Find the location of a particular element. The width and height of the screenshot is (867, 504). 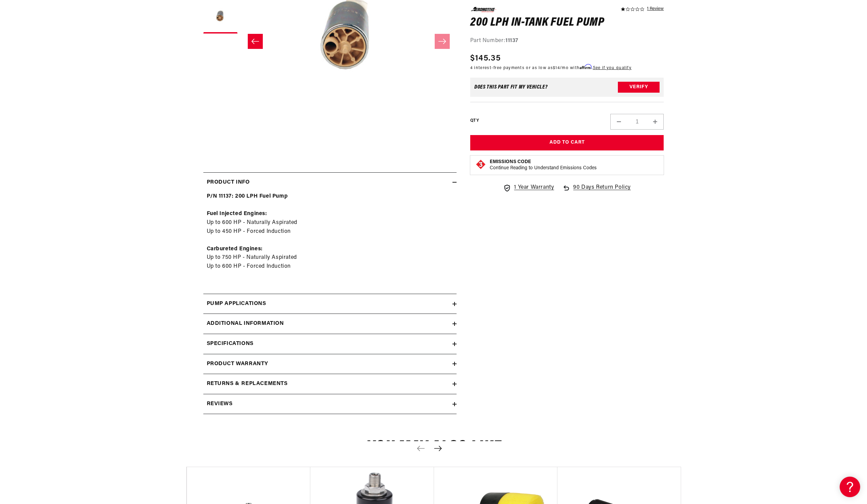

button: Emissions CodeContinue Reading to Understand Emissions Codes is located at coordinates (543, 165).